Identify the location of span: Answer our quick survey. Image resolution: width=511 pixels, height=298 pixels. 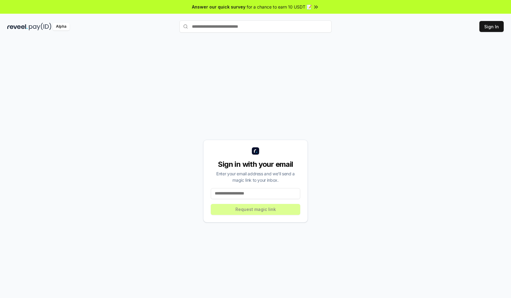
(219, 7).